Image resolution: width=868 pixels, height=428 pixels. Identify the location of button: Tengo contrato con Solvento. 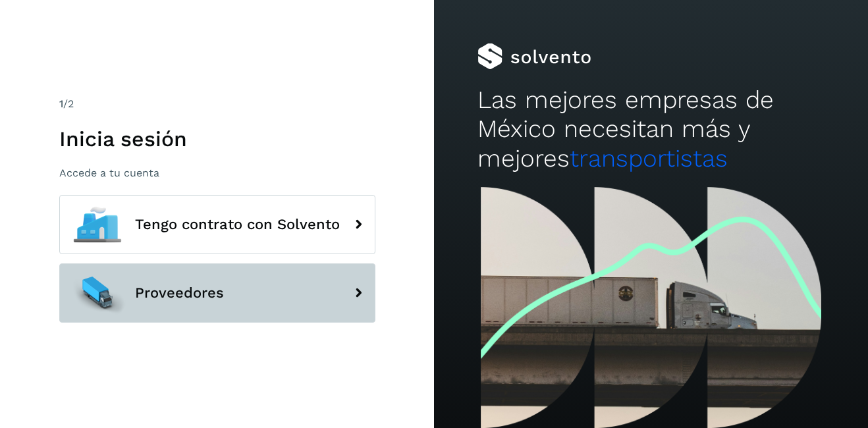
(217, 225).